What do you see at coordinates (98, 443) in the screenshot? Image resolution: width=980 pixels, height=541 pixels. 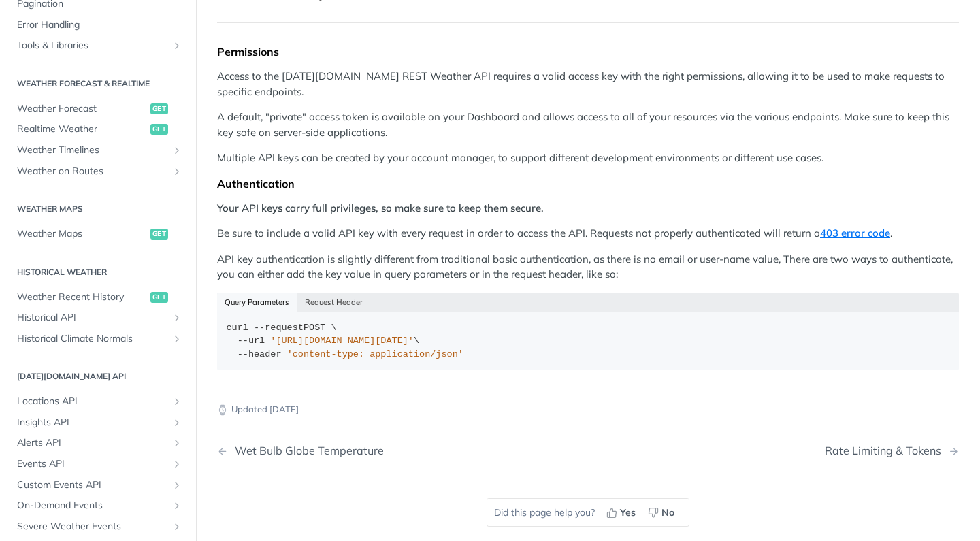 I see `a: Alerts APIShow subpages for Alerts API` at bounding box center [98, 443].